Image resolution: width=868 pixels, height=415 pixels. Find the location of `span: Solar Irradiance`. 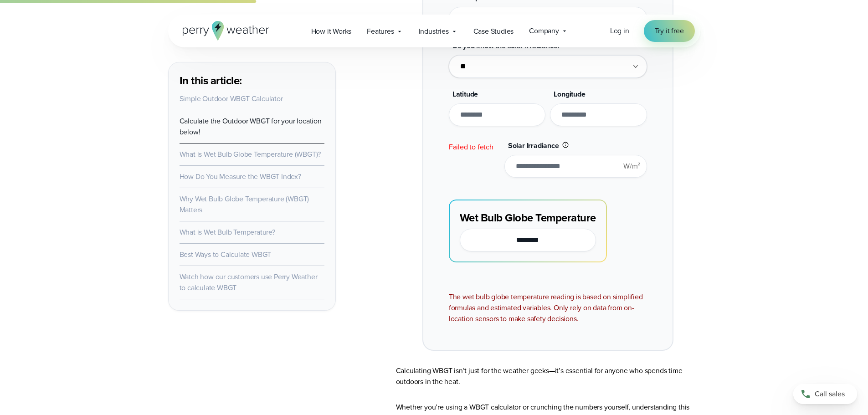

span: Solar Irradiance is located at coordinates (533, 145).